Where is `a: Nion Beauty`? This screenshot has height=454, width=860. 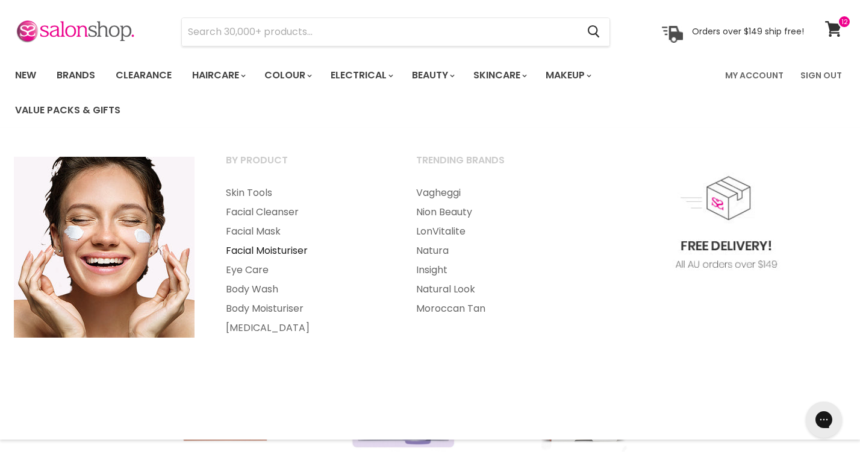 a: Nion Beauty is located at coordinates (495, 212).